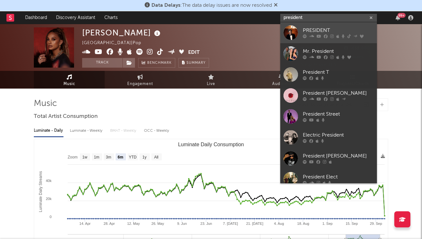  What do you see at coordinates (338, 31) in the screenshot?
I see `div: PRESIDENT` at bounding box center [338, 31].